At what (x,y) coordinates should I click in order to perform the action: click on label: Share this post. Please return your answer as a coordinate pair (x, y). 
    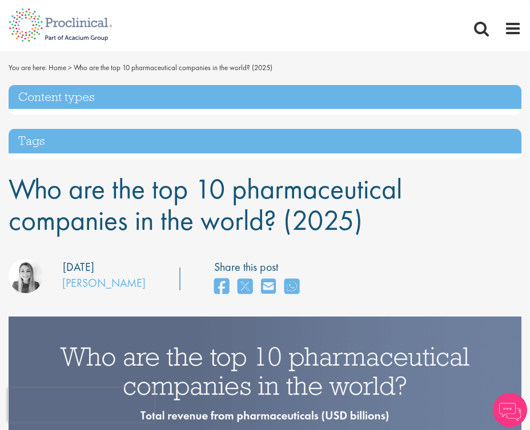
    Looking at the image, I should click on (259, 267).